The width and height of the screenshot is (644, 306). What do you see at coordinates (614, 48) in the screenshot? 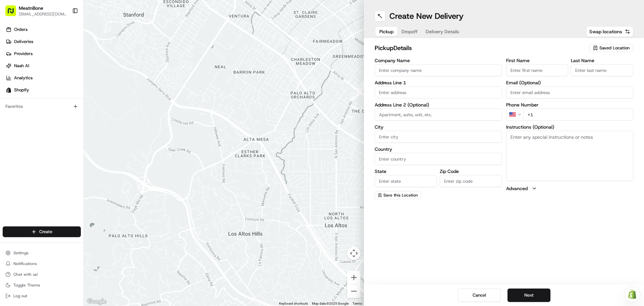
I see `span: Saved Location` at bounding box center [614, 48].